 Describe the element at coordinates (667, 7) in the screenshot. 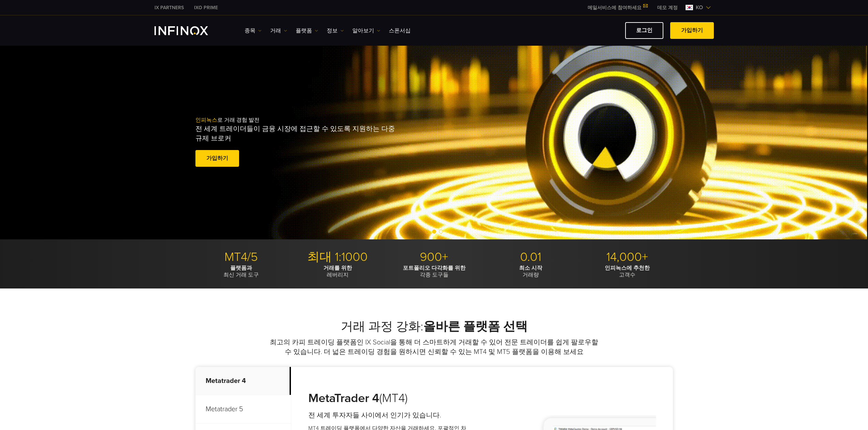

I see `a: INFINOX MENU` at that location.